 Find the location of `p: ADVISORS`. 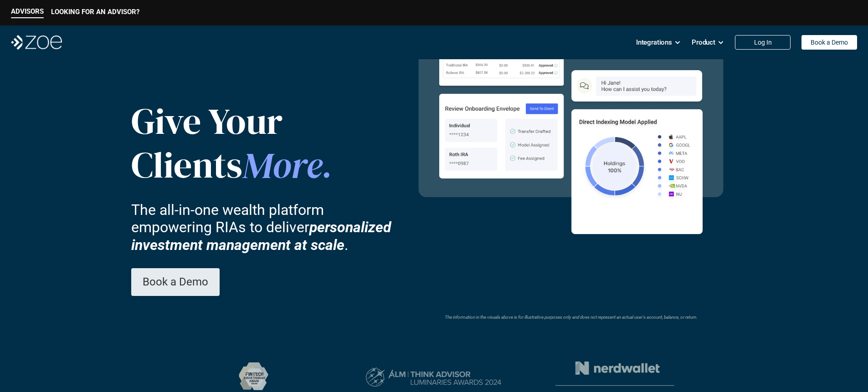

p: ADVISORS is located at coordinates (28, 11).